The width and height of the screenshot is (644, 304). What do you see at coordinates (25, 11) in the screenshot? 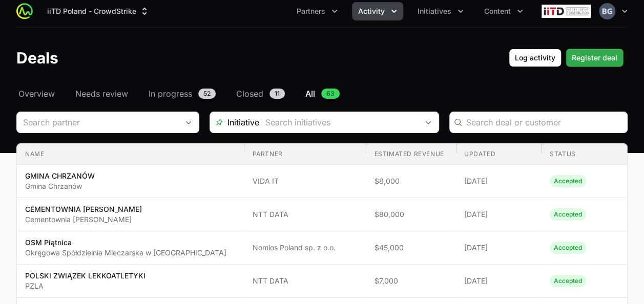
I see `img: ActivitySource` at bounding box center [25, 11].